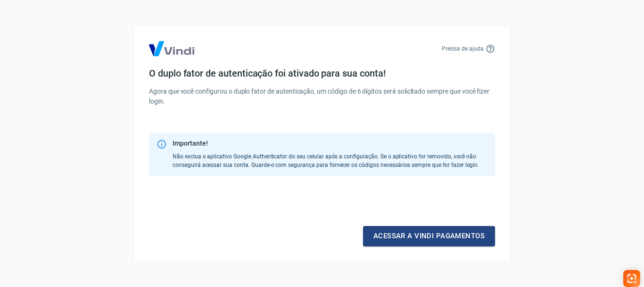  What do you see at coordinates (462, 48) in the screenshot?
I see `p: Precisa de ajuda` at bounding box center [462, 48].